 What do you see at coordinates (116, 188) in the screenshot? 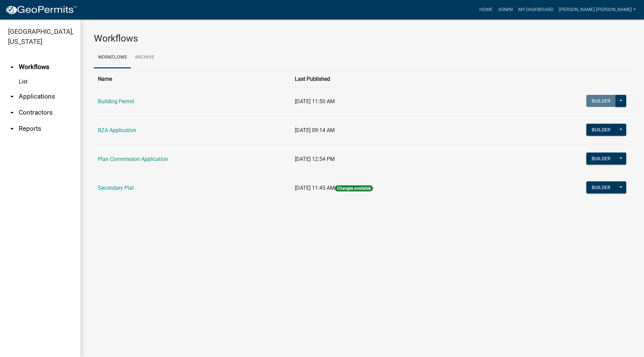
I see `a: Secondary Plat` at bounding box center [116, 188].